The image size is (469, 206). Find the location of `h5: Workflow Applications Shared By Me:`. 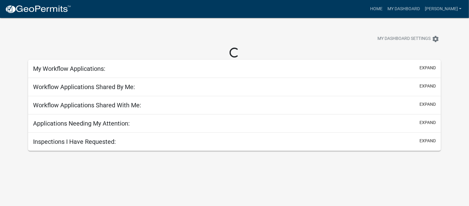

h5: Workflow Applications Shared By Me: is located at coordinates (84, 87).